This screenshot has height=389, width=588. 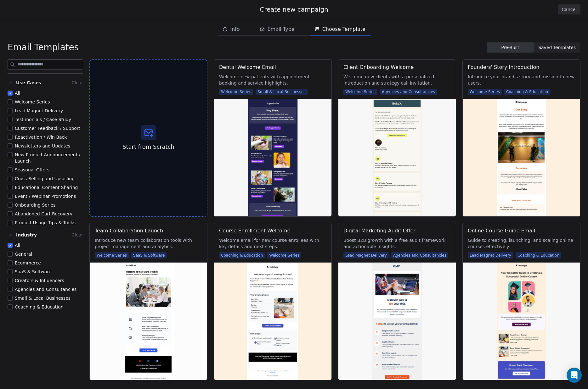 What do you see at coordinates (10, 137) in the screenshot?
I see `button: Reactivation / Win Back` at bounding box center [10, 137].